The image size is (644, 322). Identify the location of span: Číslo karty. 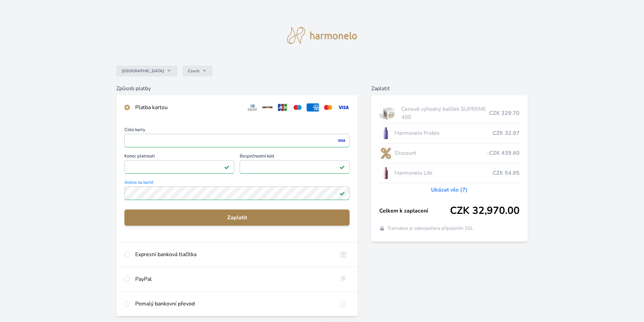
(237, 131).